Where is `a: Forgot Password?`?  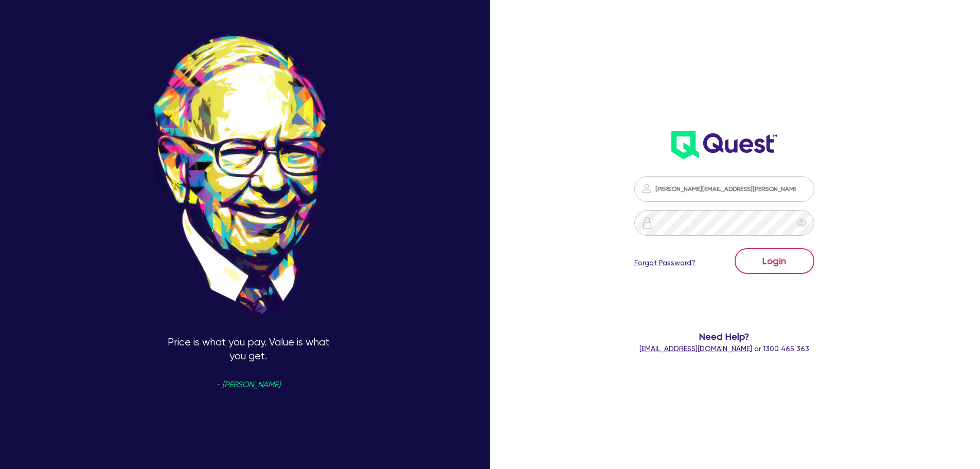
a: Forgot Password? is located at coordinates (665, 262).